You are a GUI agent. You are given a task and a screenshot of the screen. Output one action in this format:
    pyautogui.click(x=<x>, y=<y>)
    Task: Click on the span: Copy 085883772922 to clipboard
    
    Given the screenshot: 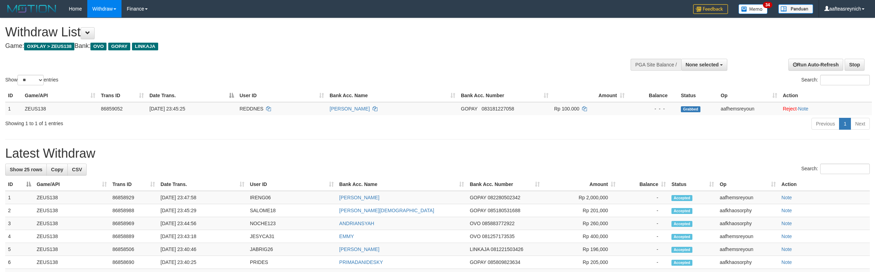 What is the action you would take?
    pyautogui.click(x=498, y=223)
    